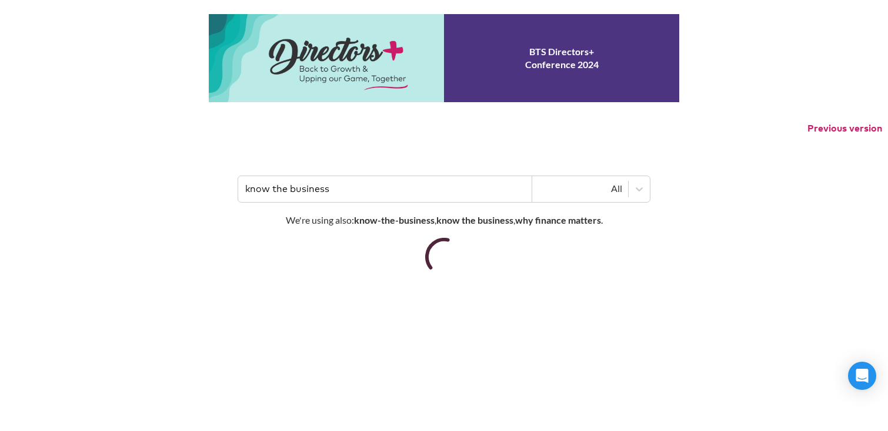  What do you see at coordinates (444, 58) in the screenshot?
I see `a: Conference 2024` at bounding box center [444, 58].